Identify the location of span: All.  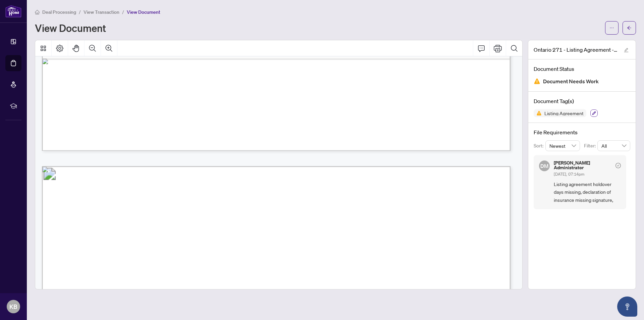
(614, 146).